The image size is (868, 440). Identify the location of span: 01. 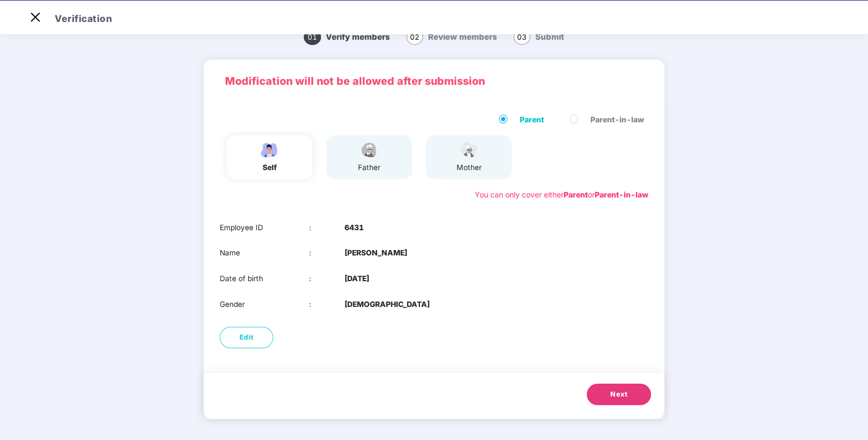
(312, 37).